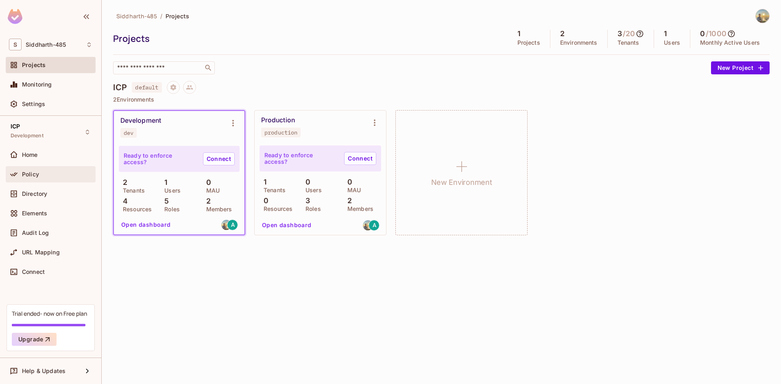 The image size is (781, 384). Describe the element at coordinates (305, 201) in the screenshot. I see `p: 3` at that location.